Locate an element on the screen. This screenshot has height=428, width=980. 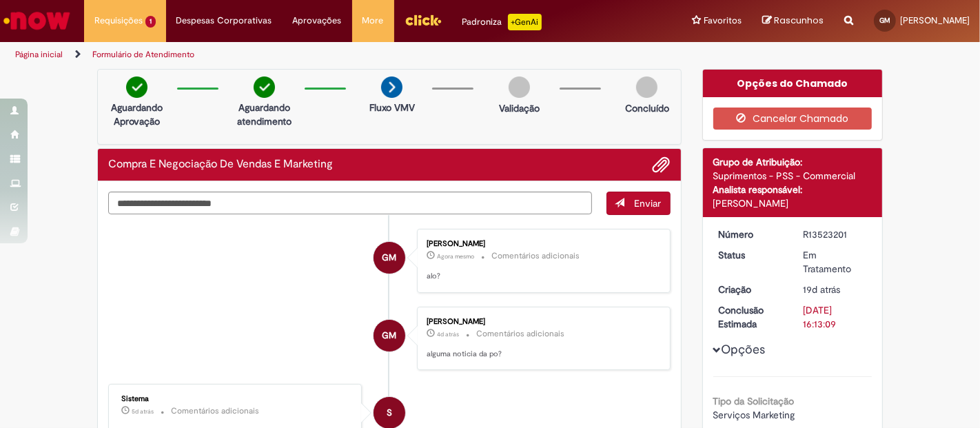
span: More is located at coordinates (373, 21).